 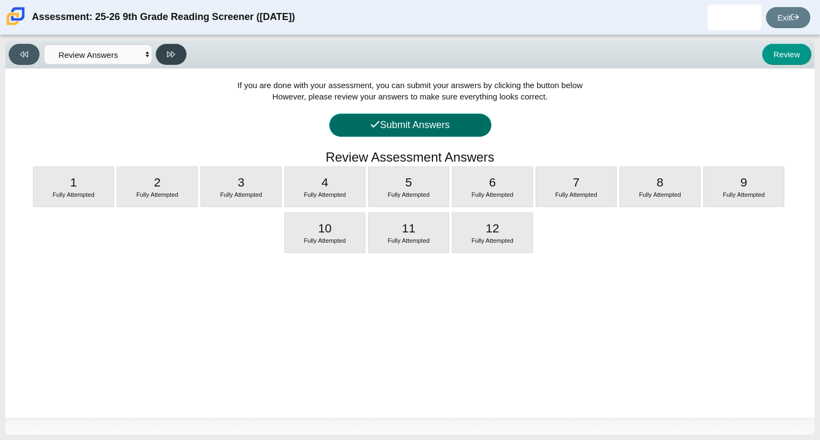 I want to click on span: 10, so click(x=324, y=228).